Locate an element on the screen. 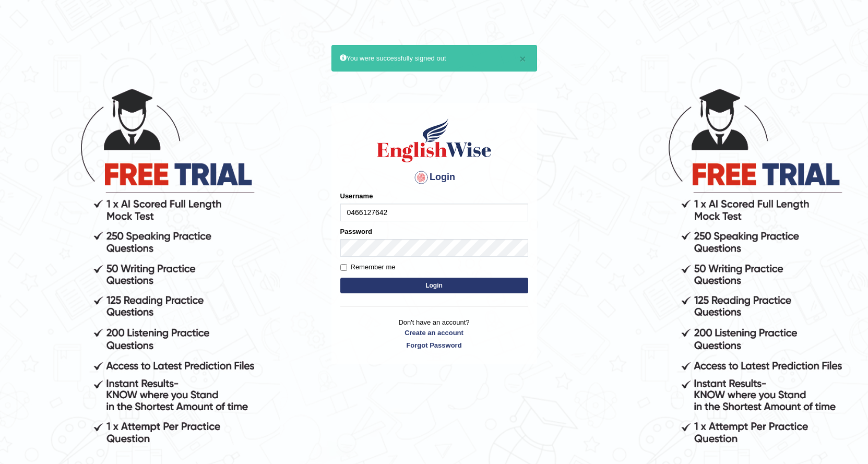 The image size is (868, 464). label: Username is located at coordinates (357, 196).